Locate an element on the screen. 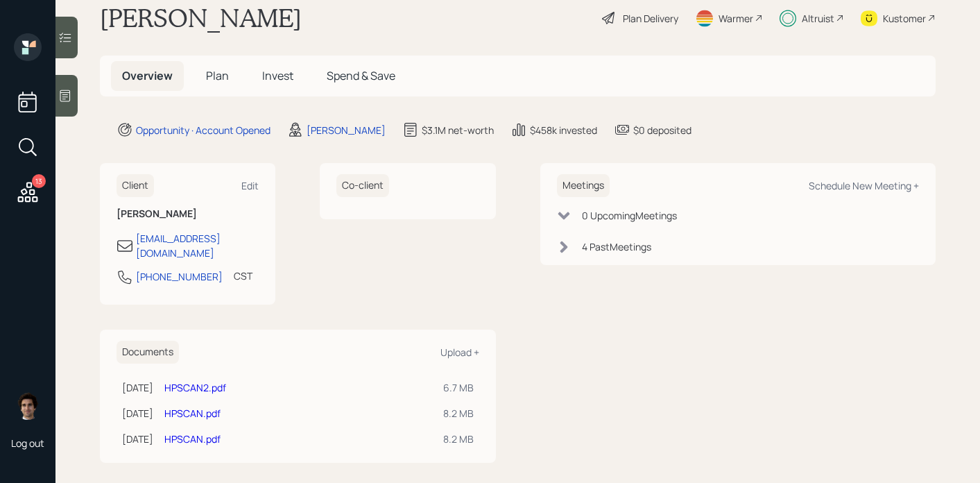  span: Overview is located at coordinates (147, 76).